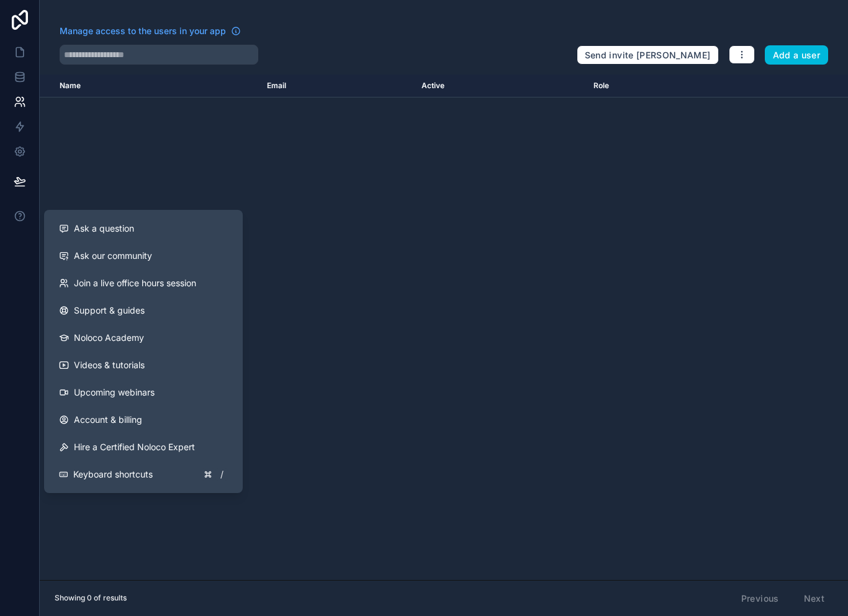 This screenshot has height=616, width=848. What do you see at coordinates (797, 55) in the screenshot?
I see `a: Add a user` at bounding box center [797, 55].